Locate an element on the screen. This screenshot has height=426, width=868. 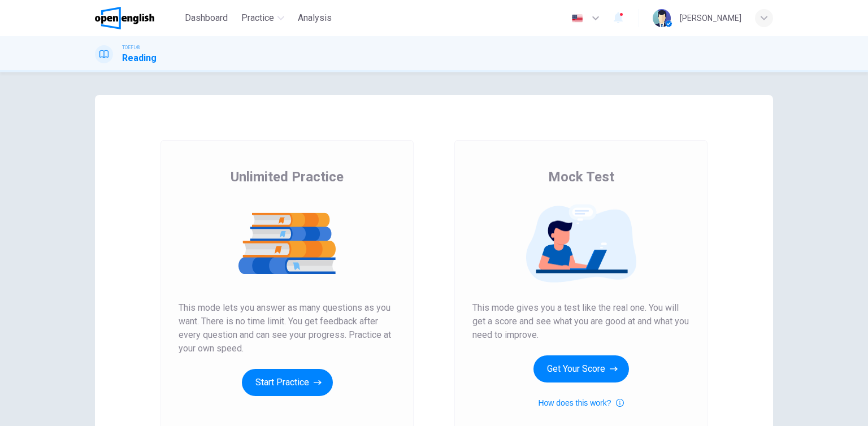
button: Dashboard is located at coordinates (206, 18).